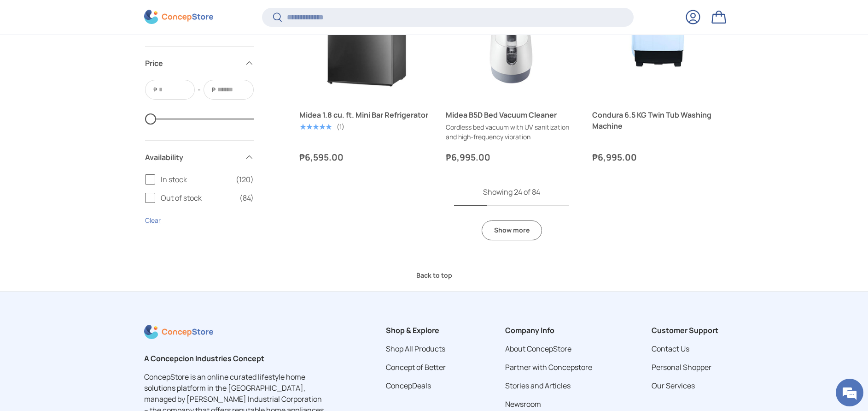 The width and height of the screenshot is (868, 411). I want to click on textarea: Type your message and click 'Submit', so click(90, 268).